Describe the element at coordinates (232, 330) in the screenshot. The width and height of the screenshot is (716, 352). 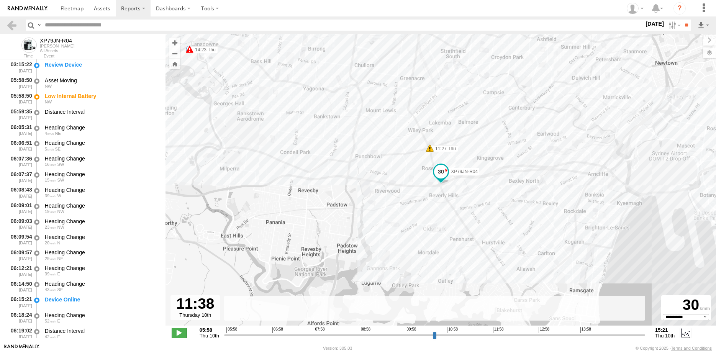
I see `span: 05:58` at that location.